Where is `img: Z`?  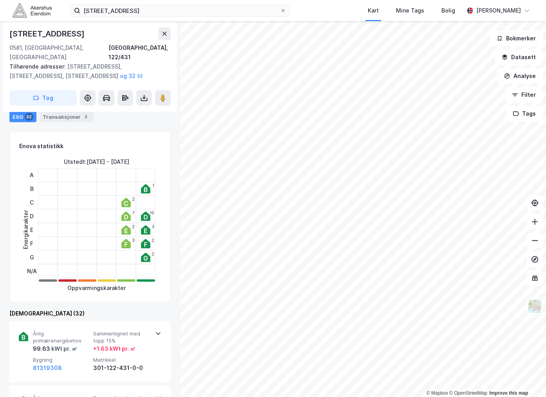
img: Z is located at coordinates (535, 307).